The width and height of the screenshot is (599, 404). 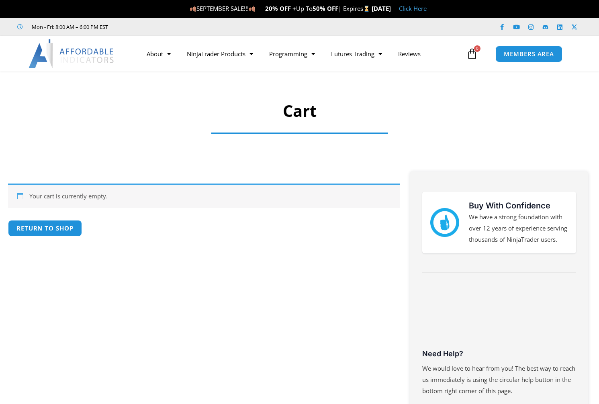 What do you see at coordinates (301, 54) in the screenshot?
I see `nav: Menu` at bounding box center [301, 54].